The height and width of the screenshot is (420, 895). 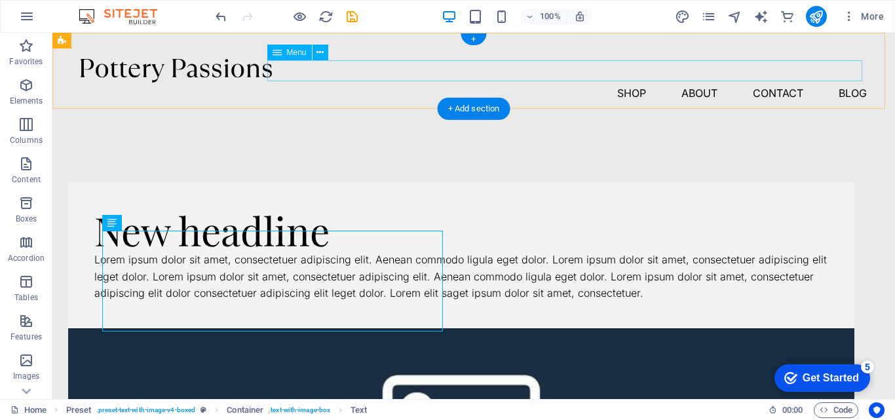 What do you see at coordinates (683, 16) in the screenshot?
I see `button: design` at bounding box center [683, 16].